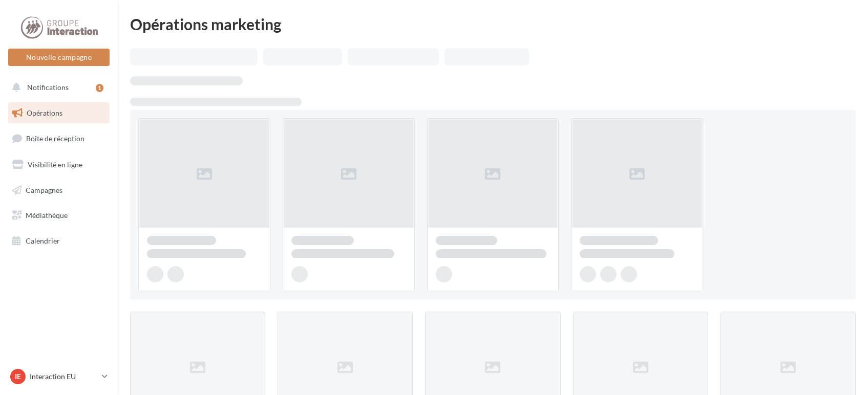 This screenshot has height=395, width=868. Describe the element at coordinates (59, 241) in the screenshot. I see `a: Calendrier` at that location.